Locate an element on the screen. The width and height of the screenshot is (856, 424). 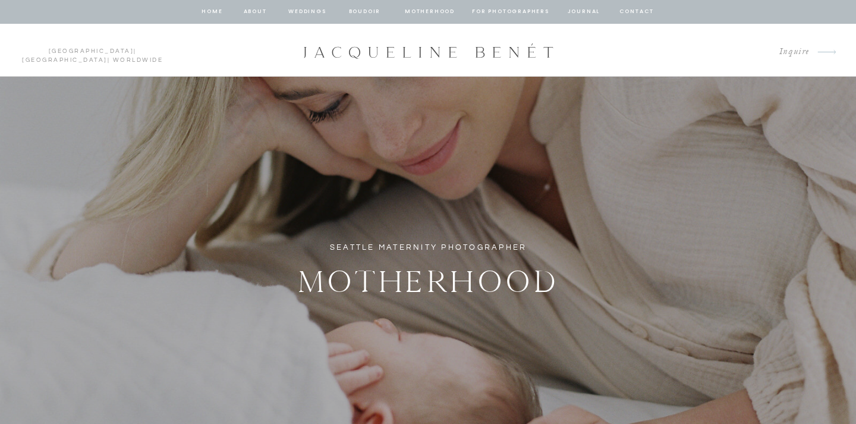
nav: for photographers is located at coordinates (511, 12).